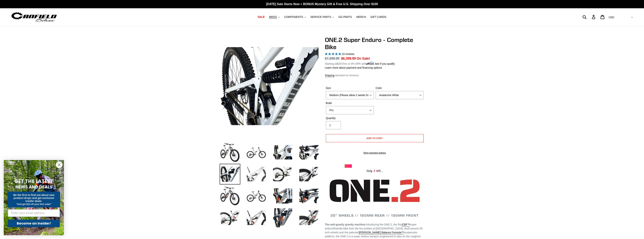 This screenshot has width=644, height=239. What do you see at coordinates (374, 138) in the screenshot?
I see `span: Add to cart` at bounding box center [374, 138].